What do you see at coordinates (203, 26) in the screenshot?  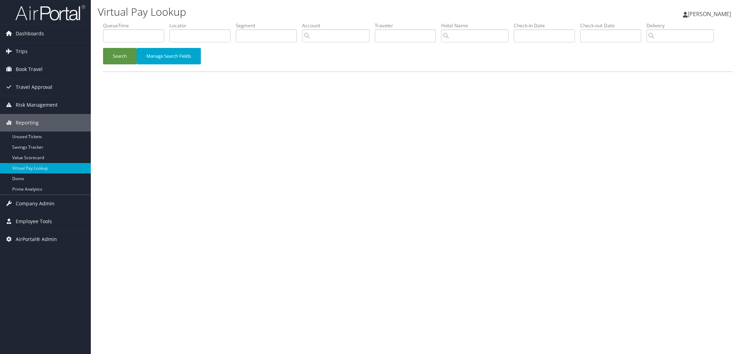 I see `label: Locator` at bounding box center [203, 26].